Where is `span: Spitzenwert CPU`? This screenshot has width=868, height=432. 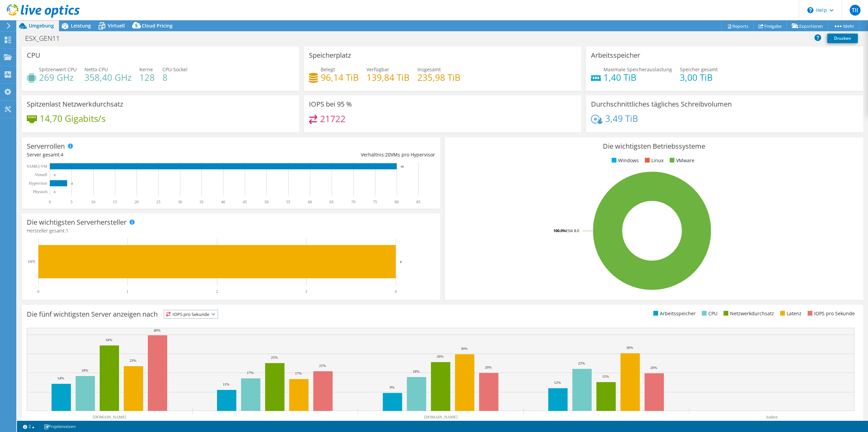
span: Spitzenwert CPU is located at coordinates (58, 69).